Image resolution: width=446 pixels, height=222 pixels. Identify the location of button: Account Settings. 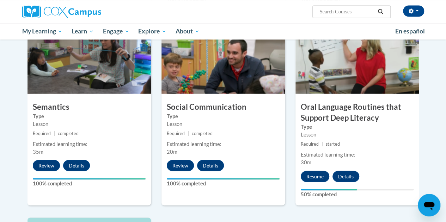
(413, 11).